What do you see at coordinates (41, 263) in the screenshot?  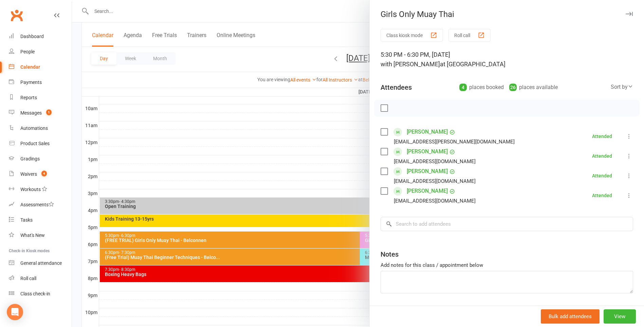 I see `div: General attendance` at bounding box center [41, 263].